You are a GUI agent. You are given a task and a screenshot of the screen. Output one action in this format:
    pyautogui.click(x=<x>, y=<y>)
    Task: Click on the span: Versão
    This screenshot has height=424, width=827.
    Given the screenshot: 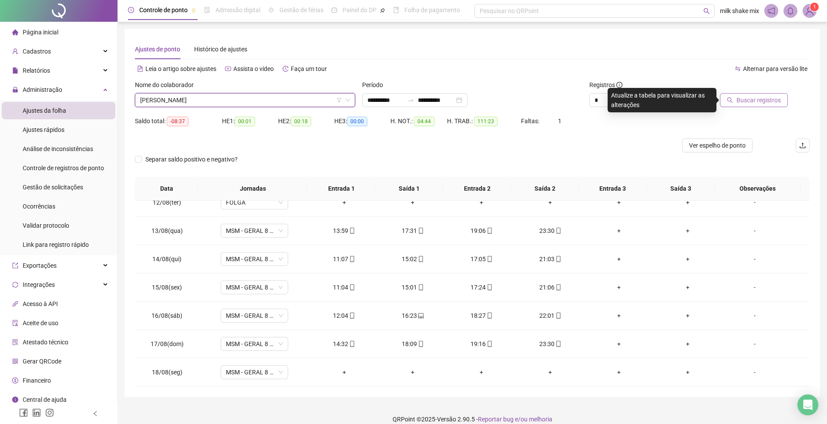 What is the action you would take?
    pyautogui.click(x=447, y=419)
    